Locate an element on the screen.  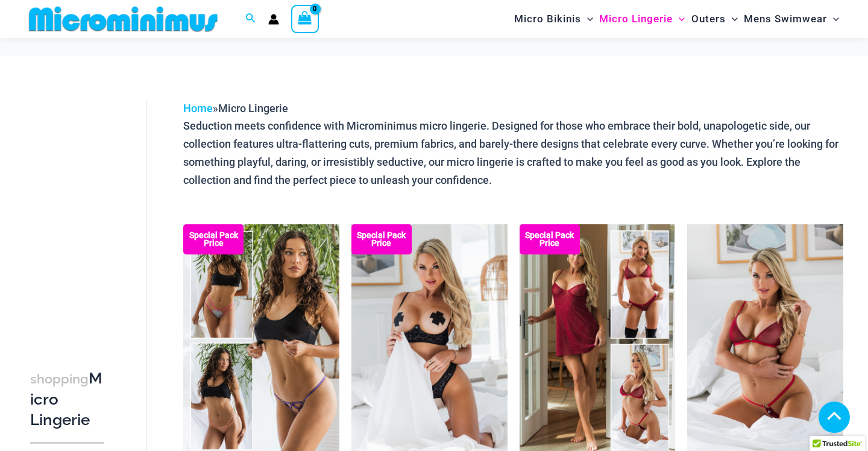
p: Seduction meets confidence with Microminimus micro lingerie. Designed for those who embrace their... is located at coordinates (513, 152).